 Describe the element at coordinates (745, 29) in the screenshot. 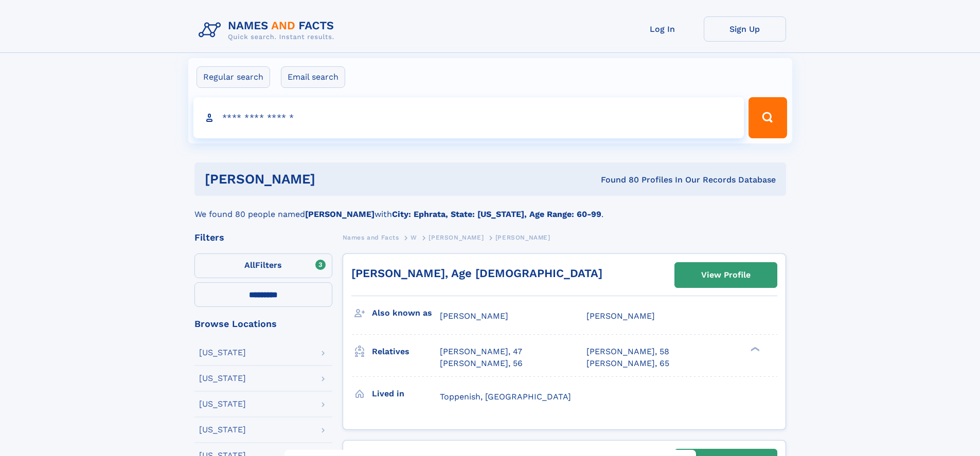

I see `a: Sign Up` at that location.